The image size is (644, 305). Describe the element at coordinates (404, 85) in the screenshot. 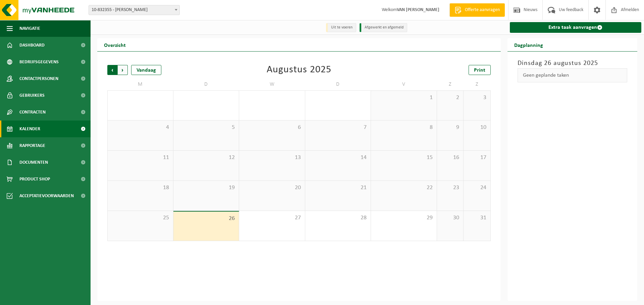

I see `td: V` at that location.